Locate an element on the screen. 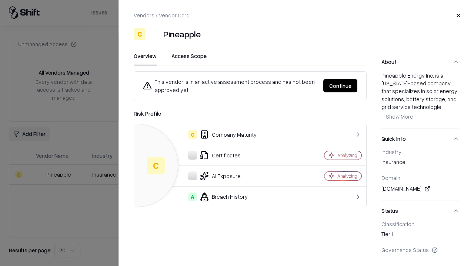  div: Industry is located at coordinates (420, 152).